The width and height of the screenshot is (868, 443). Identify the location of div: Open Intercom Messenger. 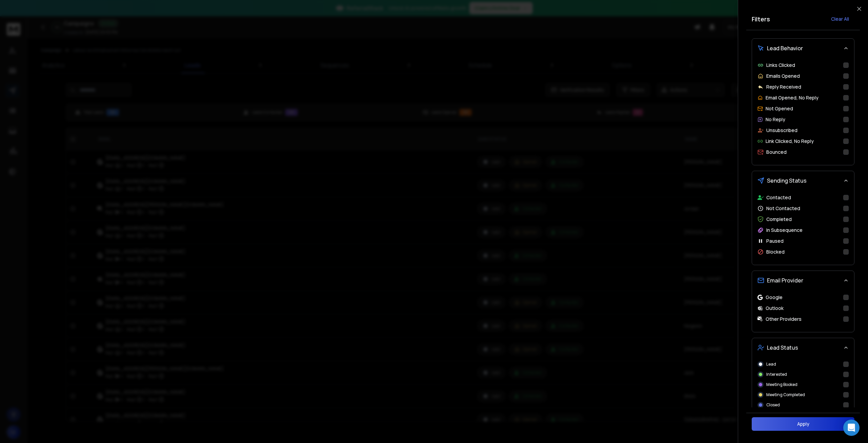
(851, 428).